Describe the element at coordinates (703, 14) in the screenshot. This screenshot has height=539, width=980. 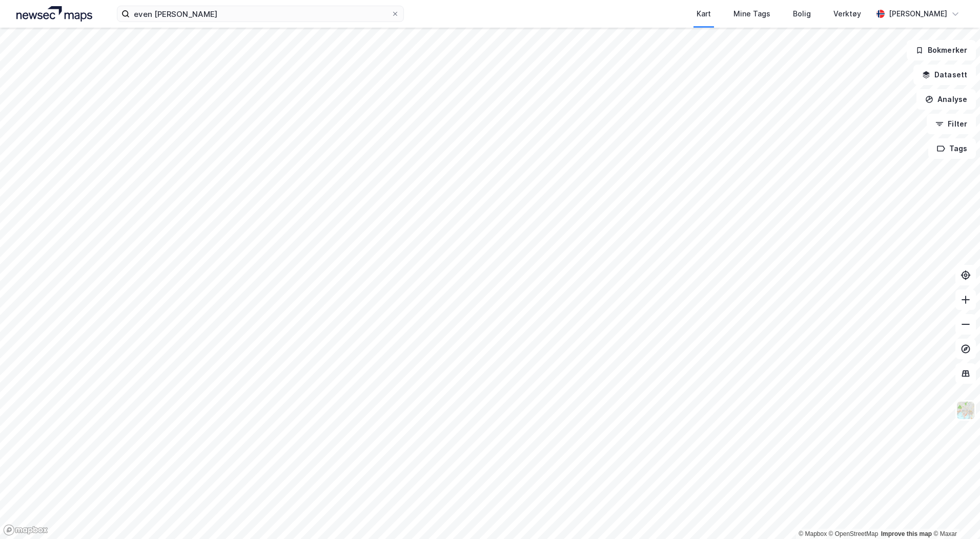
I see `div: Kart` at that location.